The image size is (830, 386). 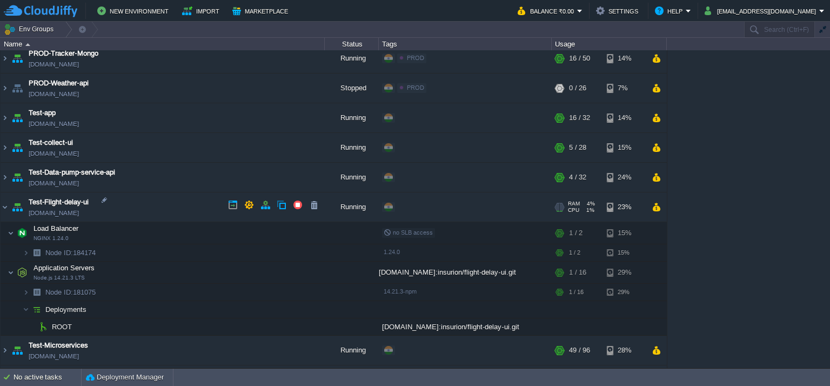 I want to click on a: Test-app, so click(x=42, y=113).